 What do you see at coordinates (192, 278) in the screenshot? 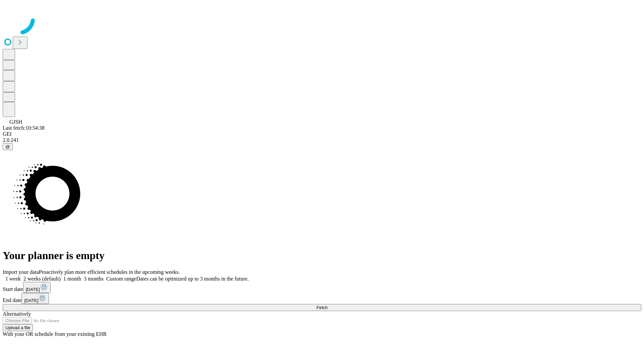
I see `span: Dates can be optimized up to 3 months in the future.` at bounding box center [192, 278].